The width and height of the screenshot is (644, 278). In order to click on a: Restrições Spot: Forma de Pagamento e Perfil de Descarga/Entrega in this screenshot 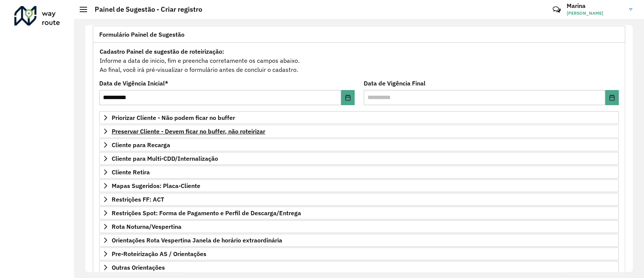, I will do `click(359, 213)`.